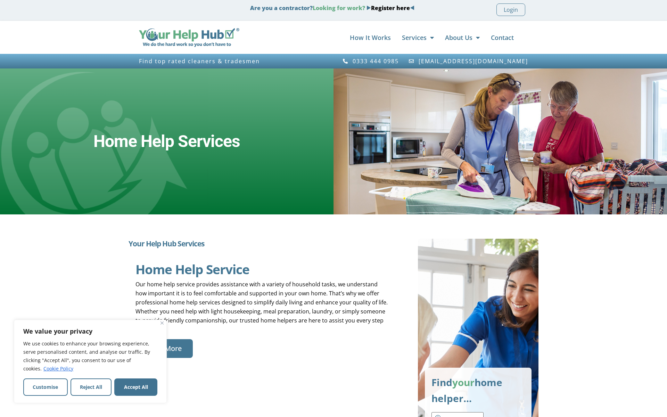 This screenshot has height=417, width=667. I want to click on img: Close, so click(162, 323).